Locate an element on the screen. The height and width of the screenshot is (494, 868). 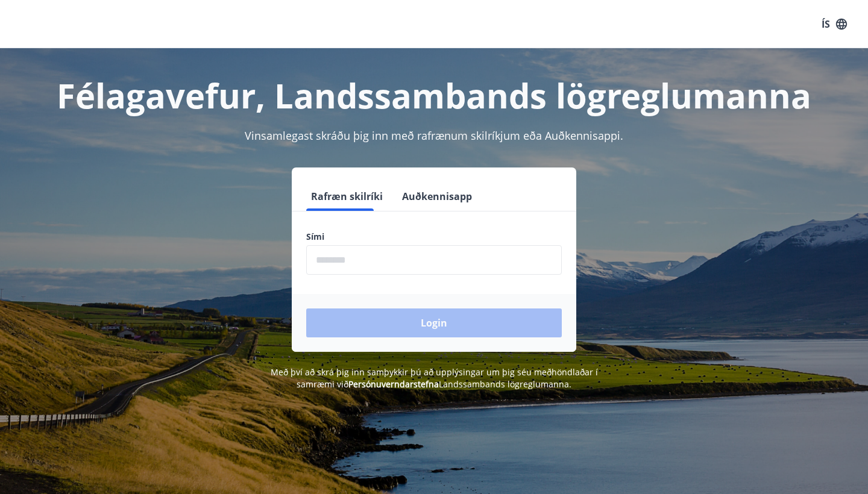
label: Sími is located at coordinates (434, 237).